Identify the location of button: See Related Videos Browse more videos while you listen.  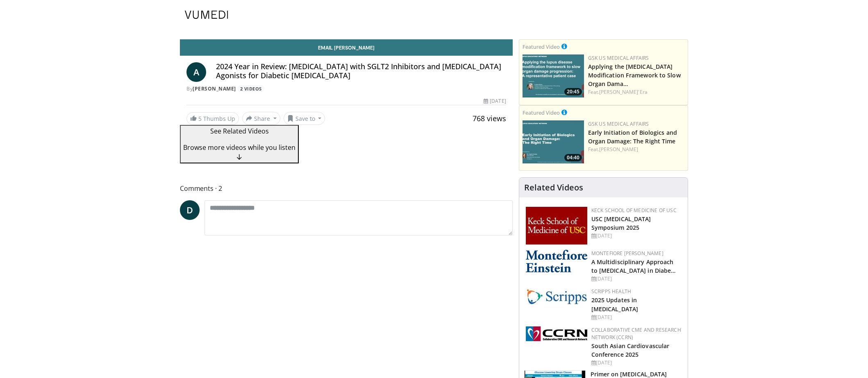
(240, 144).